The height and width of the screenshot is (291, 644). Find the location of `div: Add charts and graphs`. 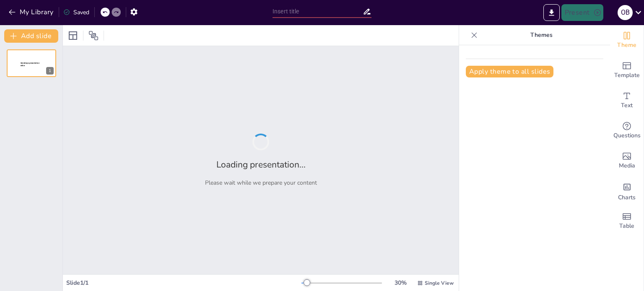

div: Add charts and graphs is located at coordinates (627, 191).